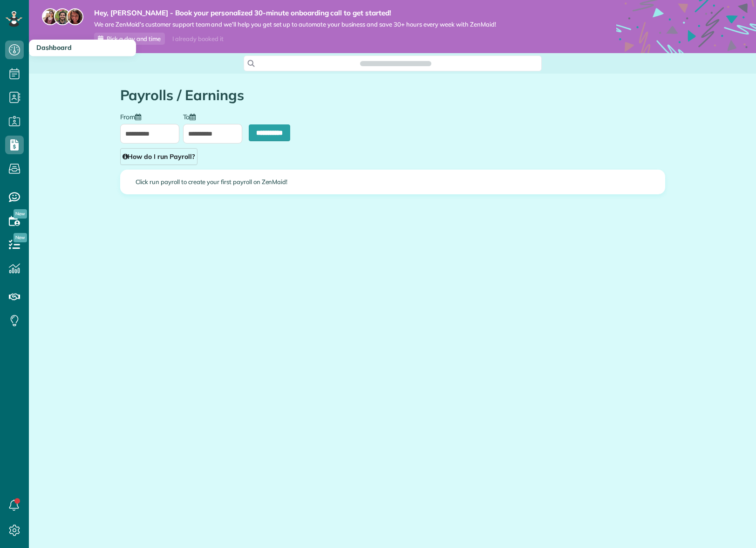  What do you see at coordinates (54, 48) in the screenshot?
I see `span: Dashboard` at bounding box center [54, 48].